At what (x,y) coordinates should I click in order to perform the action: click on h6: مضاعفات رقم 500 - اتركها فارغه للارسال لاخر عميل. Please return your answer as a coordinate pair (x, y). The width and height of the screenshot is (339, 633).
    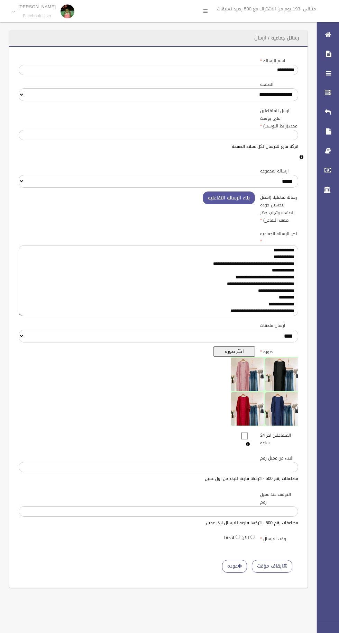
    Looking at the image, I should click on (159, 523).